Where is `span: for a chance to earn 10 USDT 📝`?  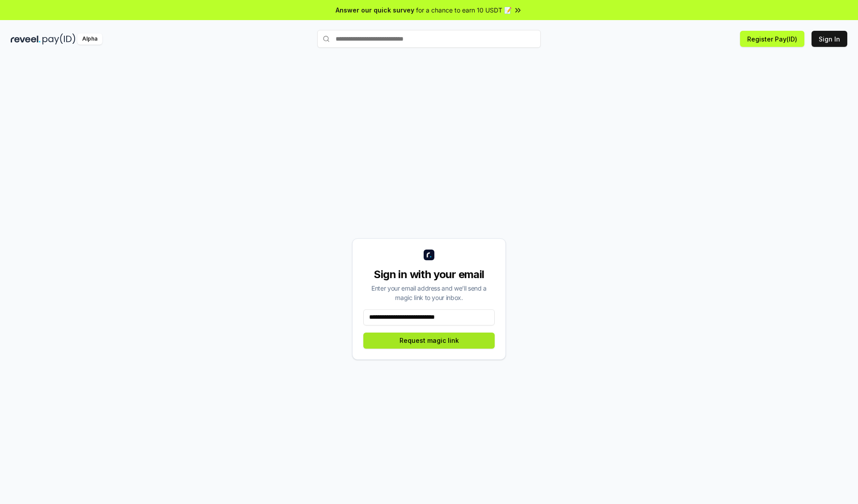 span: for a chance to earn 10 USDT 📝 is located at coordinates (464, 10).